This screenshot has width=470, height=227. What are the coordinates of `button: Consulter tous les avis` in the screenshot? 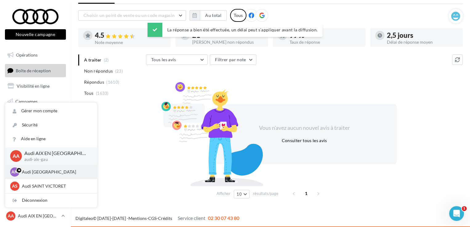 It's located at (304, 141).